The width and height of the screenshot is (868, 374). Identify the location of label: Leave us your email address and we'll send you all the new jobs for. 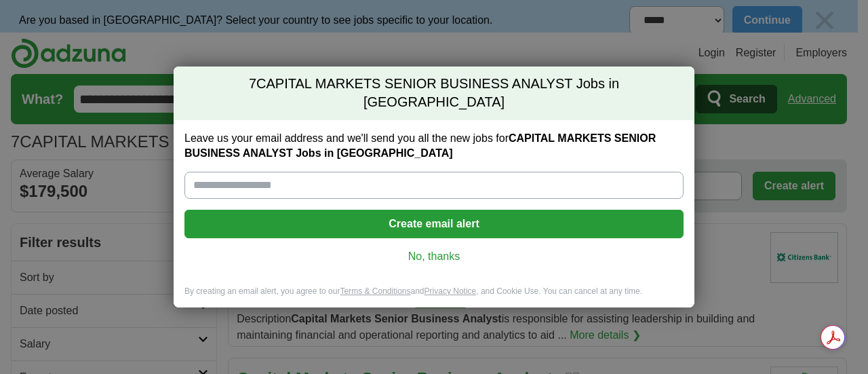
(434, 146).